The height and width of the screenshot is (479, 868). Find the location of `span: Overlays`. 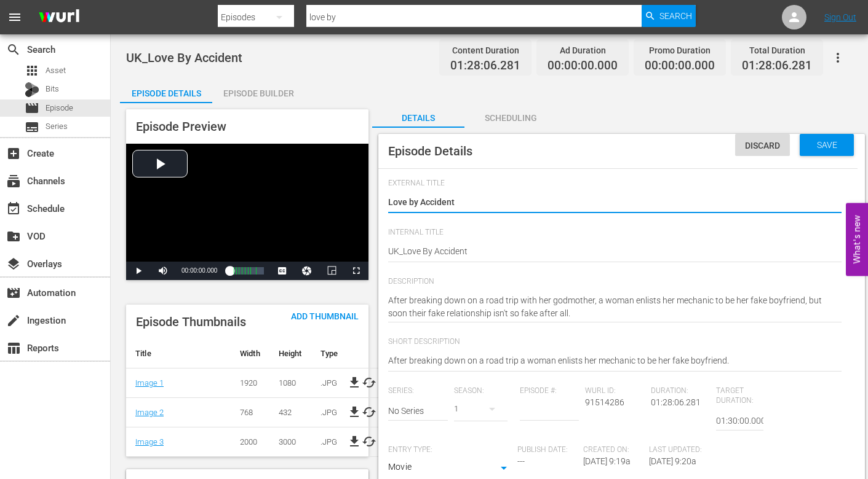

span: Overlays is located at coordinates (14, 264).